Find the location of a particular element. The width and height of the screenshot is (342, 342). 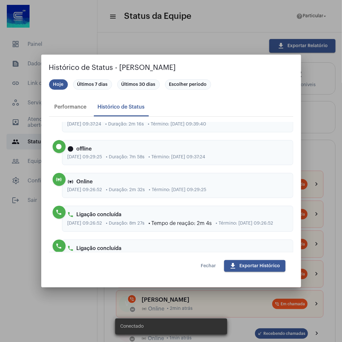

mat-chip-list: Seleção de período is located at coordinates (171, 84).